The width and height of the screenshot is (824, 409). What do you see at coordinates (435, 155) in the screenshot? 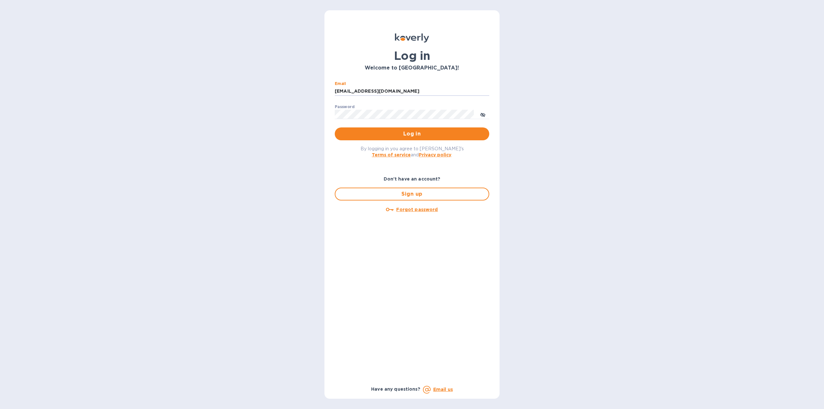
I see `a: Privacy policy` at bounding box center [435, 155].